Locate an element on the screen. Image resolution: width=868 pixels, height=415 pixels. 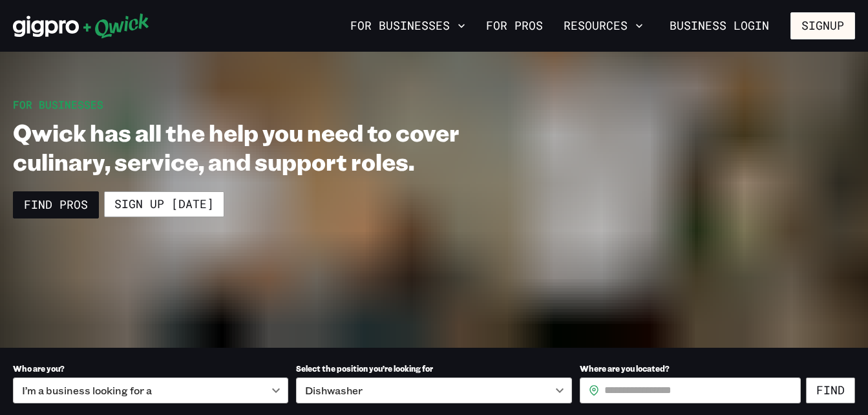
span: For Businesses is located at coordinates (58, 104).